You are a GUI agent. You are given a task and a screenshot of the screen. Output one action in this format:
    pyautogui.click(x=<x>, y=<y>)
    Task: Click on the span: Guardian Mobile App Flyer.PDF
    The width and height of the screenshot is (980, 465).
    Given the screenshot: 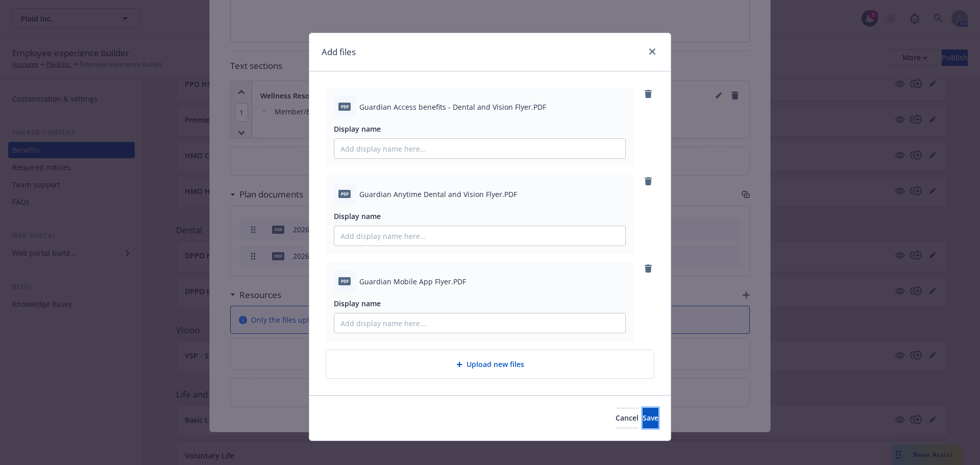 What is the action you would take?
    pyautogui.click(x=413, y=281)
    